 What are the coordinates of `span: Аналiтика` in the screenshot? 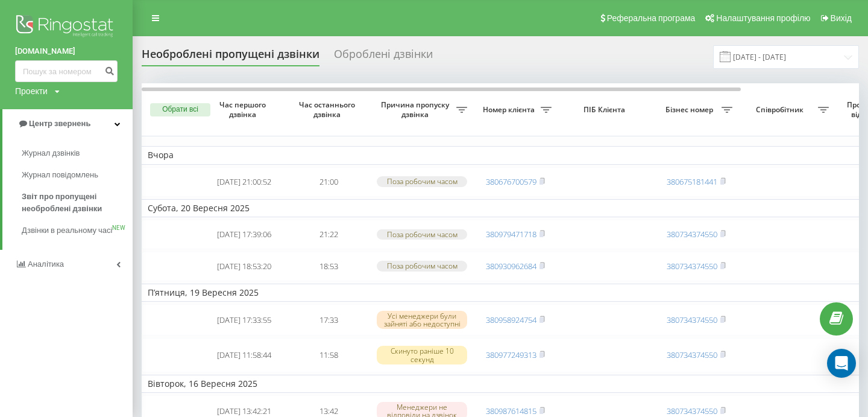 It's located at (46, 263).